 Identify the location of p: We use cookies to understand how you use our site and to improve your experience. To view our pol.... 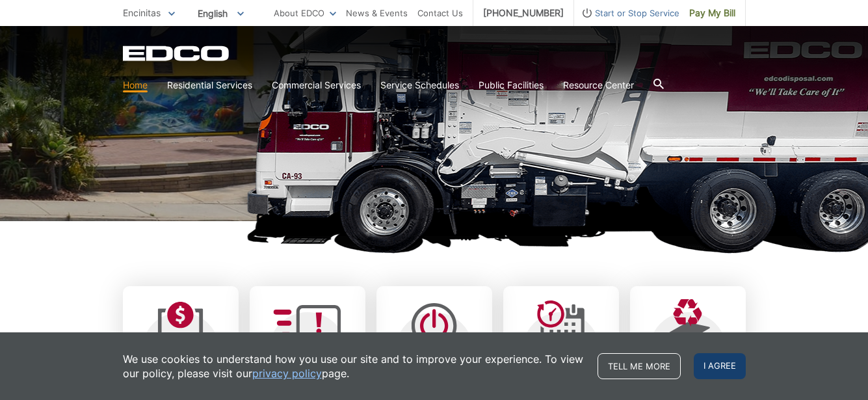
(353, 366).